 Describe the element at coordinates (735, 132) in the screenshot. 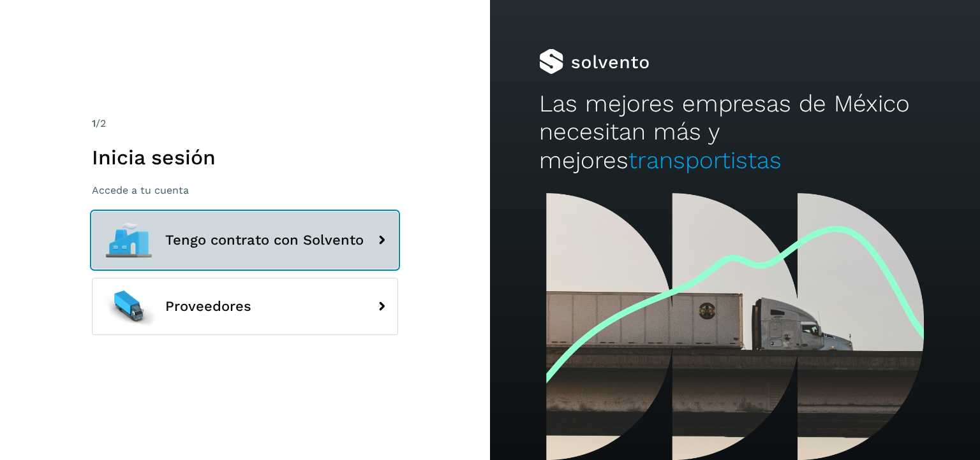

I see `h2: Las mejores empresas de México necesitan más y mejores` at that location.